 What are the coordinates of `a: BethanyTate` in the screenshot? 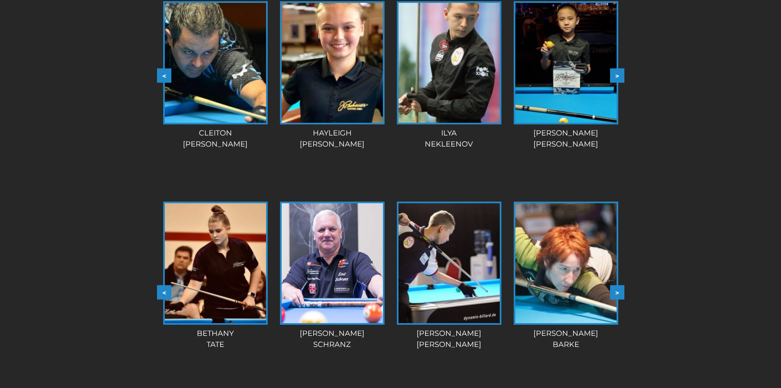 It's located at (215, 276).